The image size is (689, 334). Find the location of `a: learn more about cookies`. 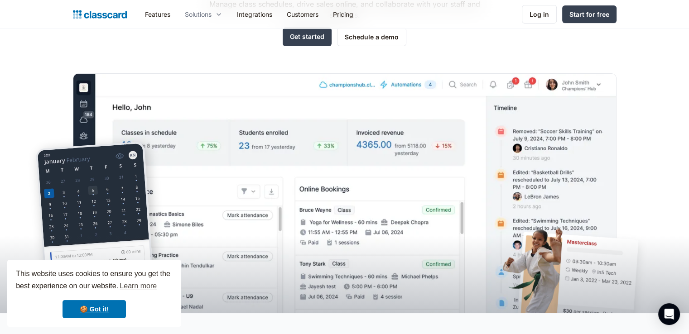

a: learn more about cookies is located at coordinates (138, 286).